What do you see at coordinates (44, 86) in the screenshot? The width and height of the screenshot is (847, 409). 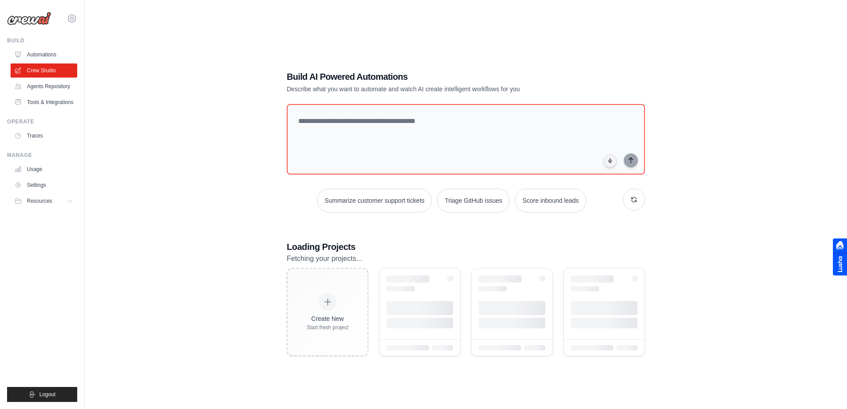 I see `a: Agents Repository` at bounding box center [44, 86].